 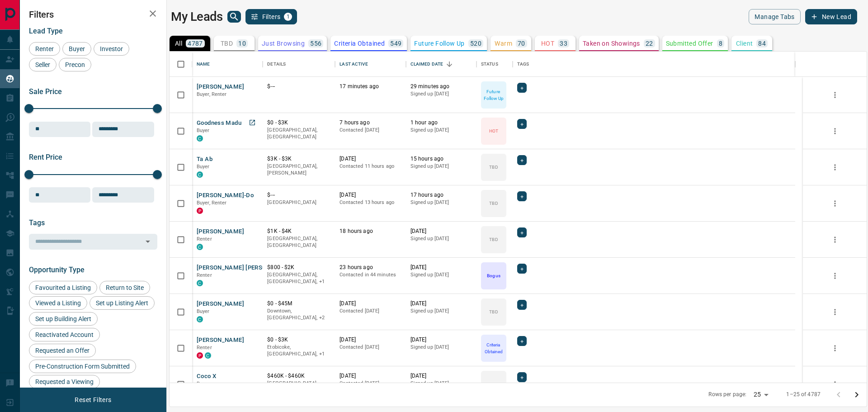 I want to click on button: Sort, so click(x=449, y=64).